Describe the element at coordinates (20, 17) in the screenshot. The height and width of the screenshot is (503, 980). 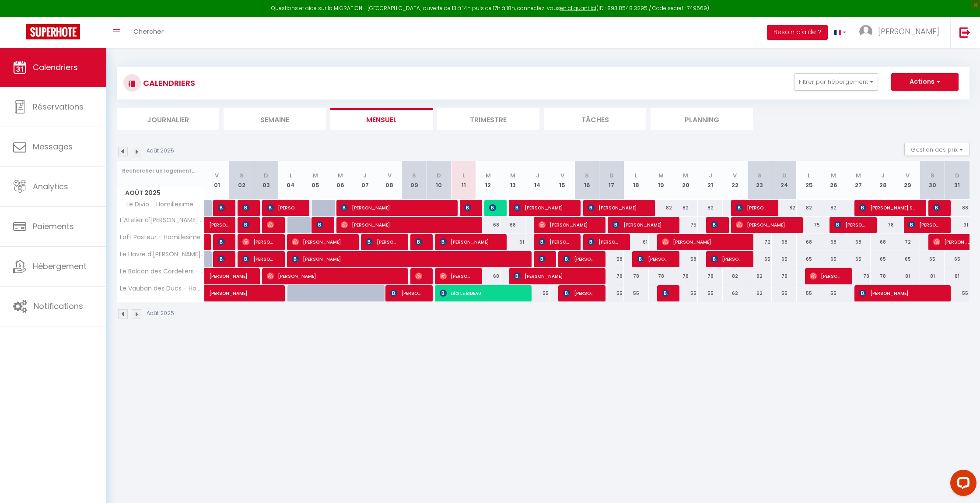
I see `button: Open LiveChat chat widget` at that location.